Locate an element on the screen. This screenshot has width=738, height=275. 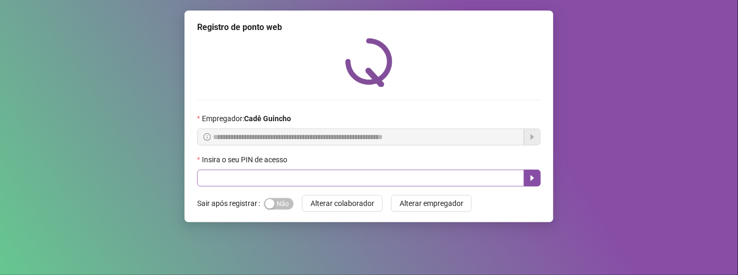
span: caret-right is located at coordinates (532, 178).